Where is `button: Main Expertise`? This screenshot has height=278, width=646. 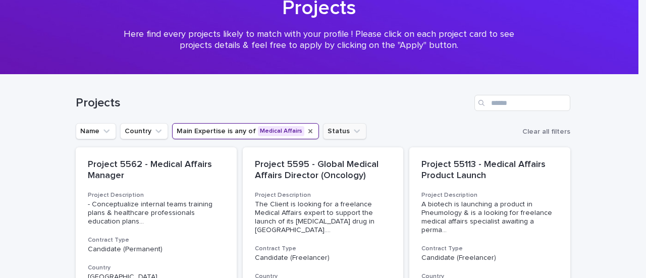
button: Main Expertise is located at coordinates (245, 131).